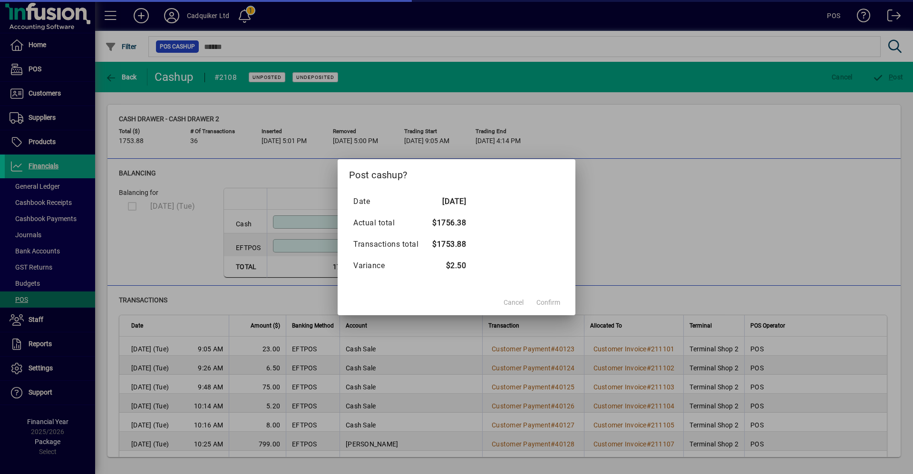 The image size is (913, 474). What do you see at coordinates (390, 244) in the screenshot?
I see `td: Transactions total` at bounding box center [390, 244].